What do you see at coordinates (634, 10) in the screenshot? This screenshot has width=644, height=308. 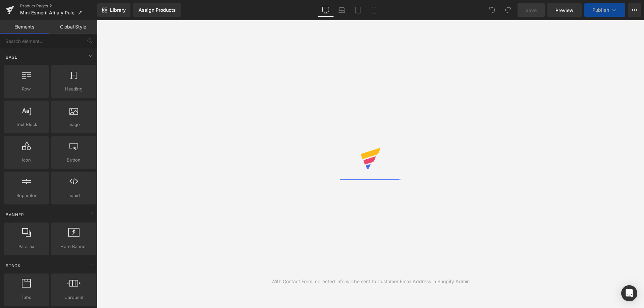 I see `button: More` at bounding box center [634, 10].